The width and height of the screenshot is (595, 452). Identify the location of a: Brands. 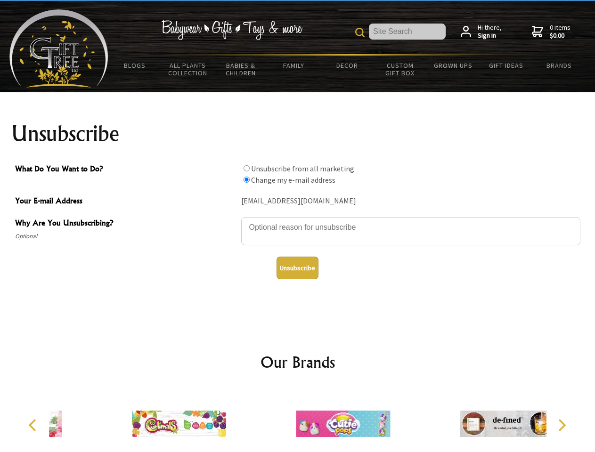
(559, 66).